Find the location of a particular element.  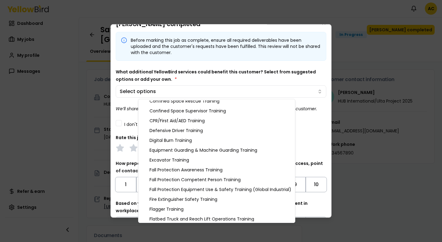

div: Flatbed Truck and Reach Lift Operations Training is located at coordinates (217, 219).